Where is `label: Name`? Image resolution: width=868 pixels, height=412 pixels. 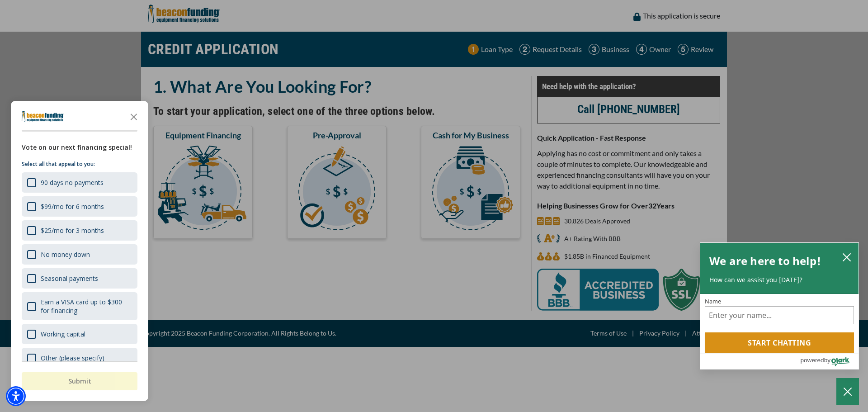
label: Name is located at coordinates (780, 301).